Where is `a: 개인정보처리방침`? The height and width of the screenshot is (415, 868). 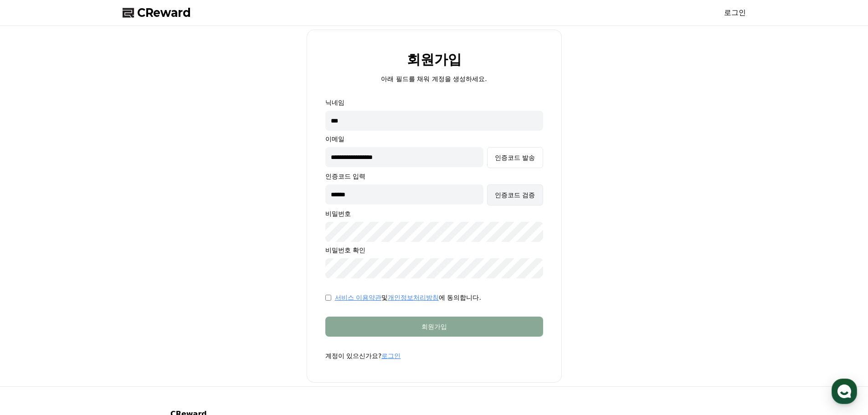
a: 개인정보처리방침 is located at coordinates (413, 297).